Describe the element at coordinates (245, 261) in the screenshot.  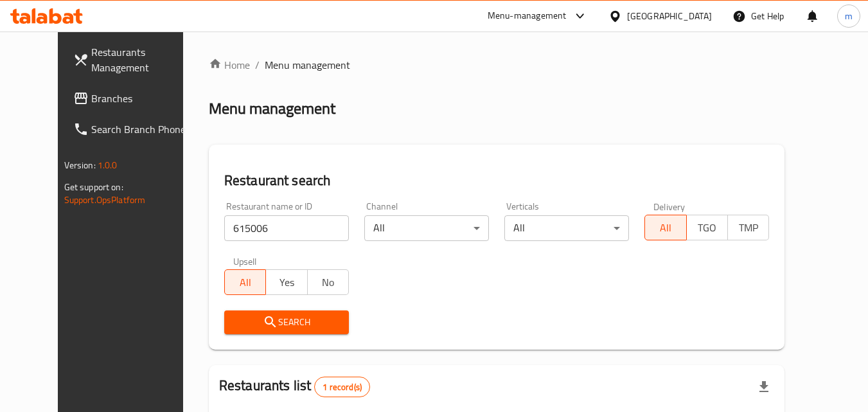
I see `label: Upsell` at that location.